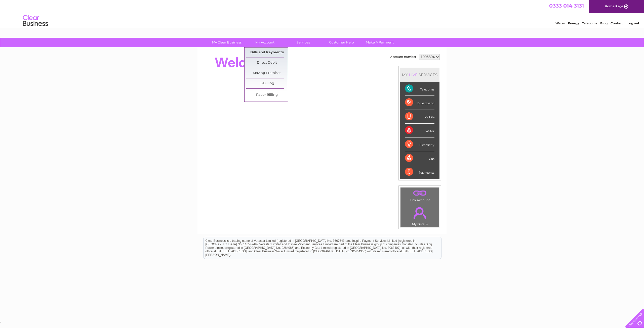  Describe the element at coordinates (567, 5) in the screenshot. I see `a: 0333 014 3131` at that location.